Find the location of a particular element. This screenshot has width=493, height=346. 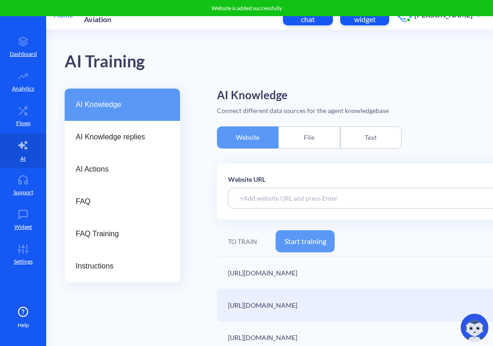

div: AI Training is located at coordinates (105, 61).